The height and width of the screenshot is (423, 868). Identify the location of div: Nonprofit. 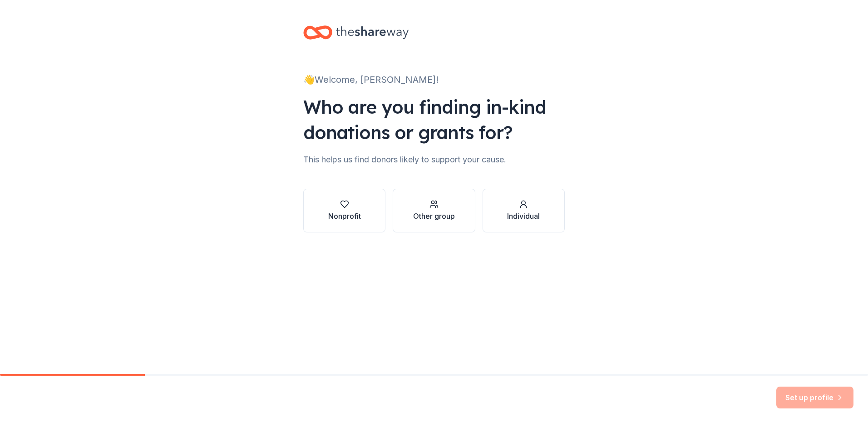
(345, 216).